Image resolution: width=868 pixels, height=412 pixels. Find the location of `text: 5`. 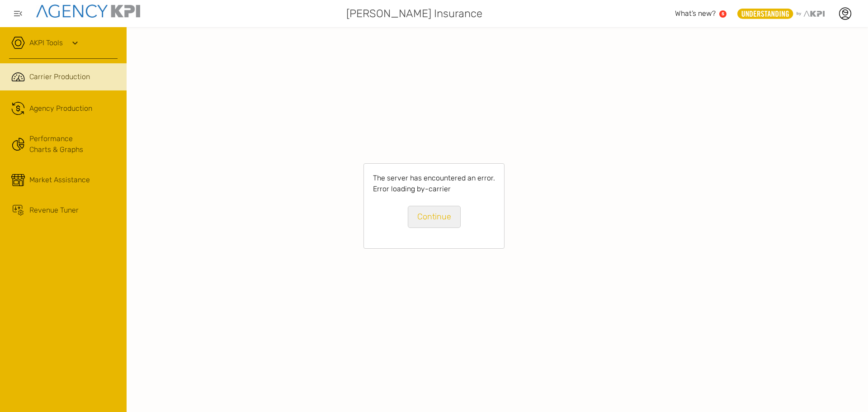

text: 5 is located at coordinates (723, 14).